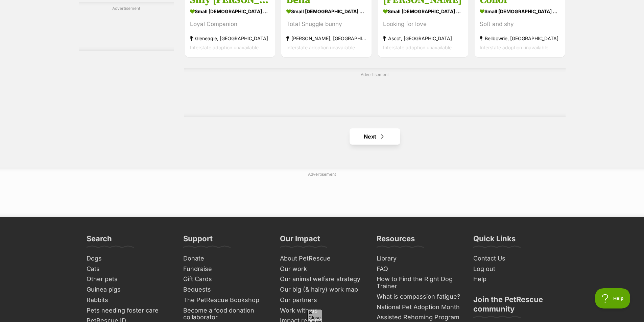  I want to click on h3: Quick Links, so click(494, 240).